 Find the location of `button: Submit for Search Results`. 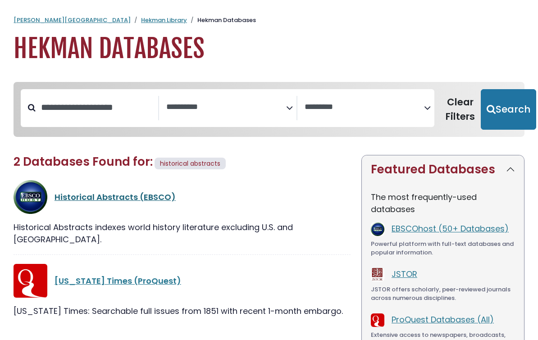

button: Submit for Search Results is located at coordinates (508, 109).